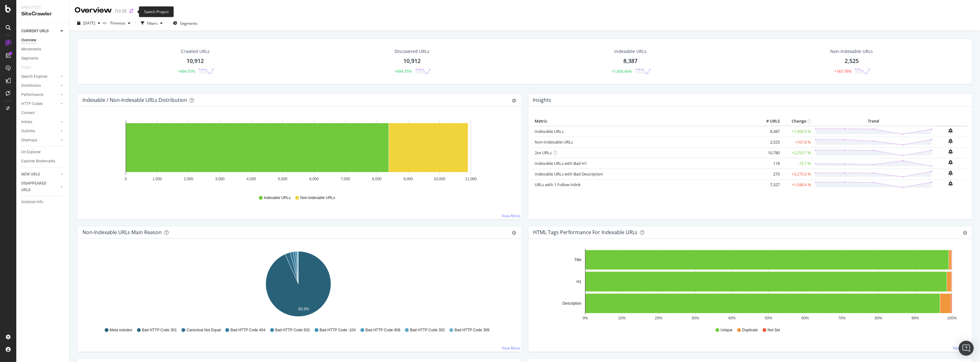  I want to click on text: 0, so click(125, 179).